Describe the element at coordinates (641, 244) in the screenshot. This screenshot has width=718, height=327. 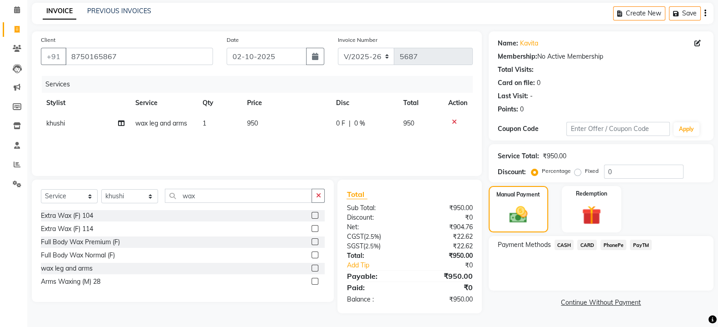
I see `span: PayTM` at that location.